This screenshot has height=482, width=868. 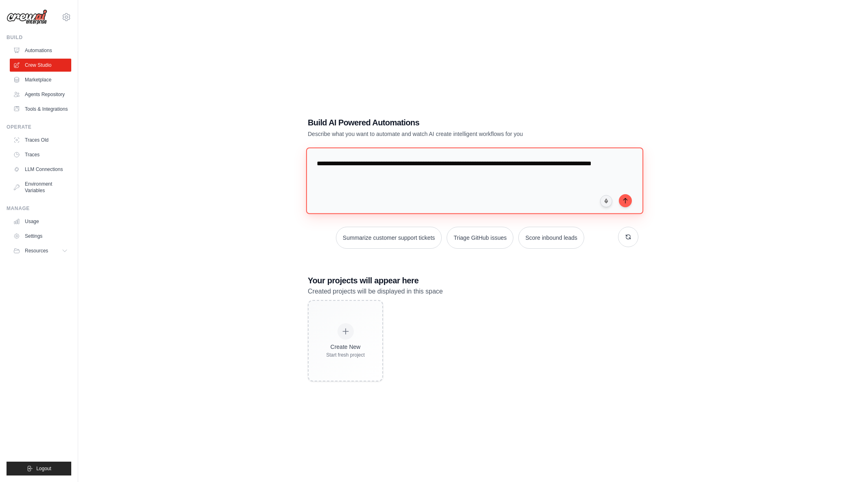 I want to click on button: Get new suggestions, so click(x=628, y=237).